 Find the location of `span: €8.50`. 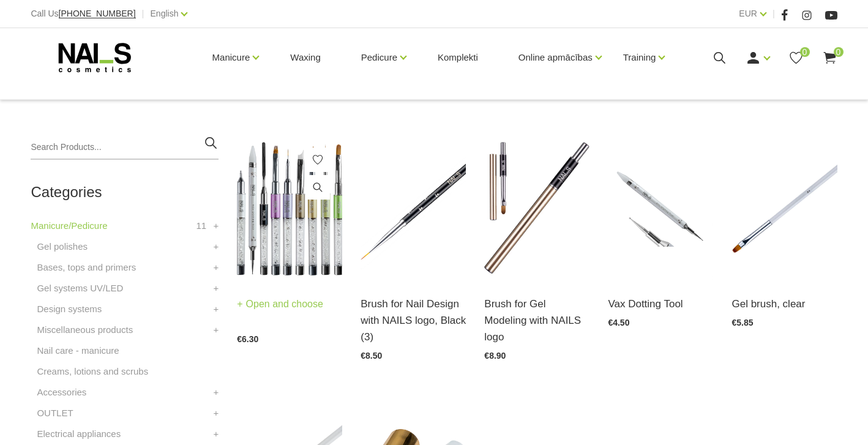

span: €8.50 is located at coordinates (371, 355).